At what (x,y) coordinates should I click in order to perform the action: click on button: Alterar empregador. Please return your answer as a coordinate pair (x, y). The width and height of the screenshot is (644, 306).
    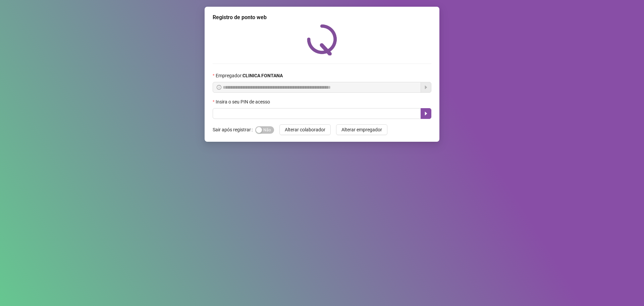
    Looking at the image, I should click on (362, 130).